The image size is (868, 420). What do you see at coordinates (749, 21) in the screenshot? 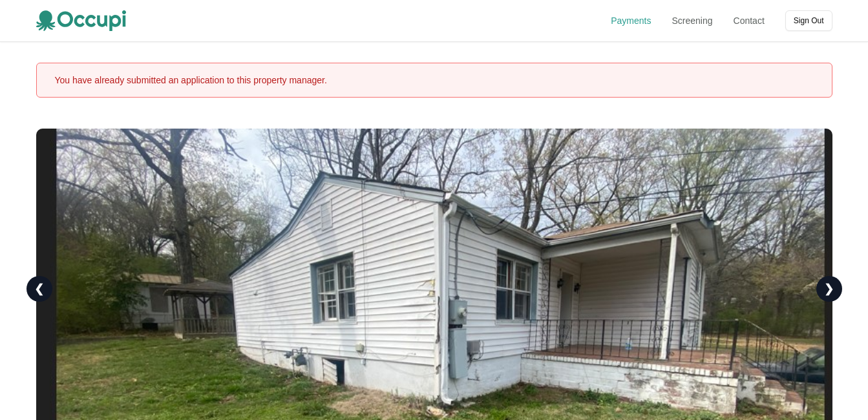
I see `a: Contact` at bounding box center [749, 21].